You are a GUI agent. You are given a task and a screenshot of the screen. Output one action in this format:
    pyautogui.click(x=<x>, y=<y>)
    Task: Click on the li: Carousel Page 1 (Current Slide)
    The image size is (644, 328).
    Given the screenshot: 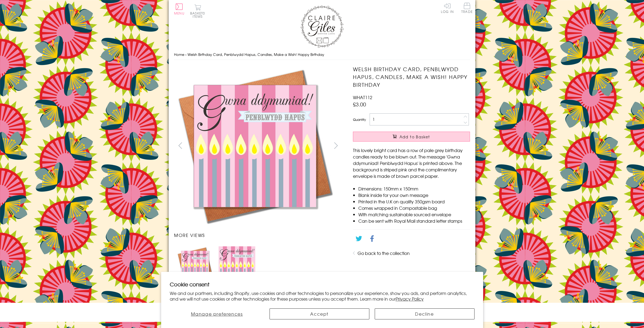 What is the action you would take?
    pyautogui.click(x=195, y=265)
    